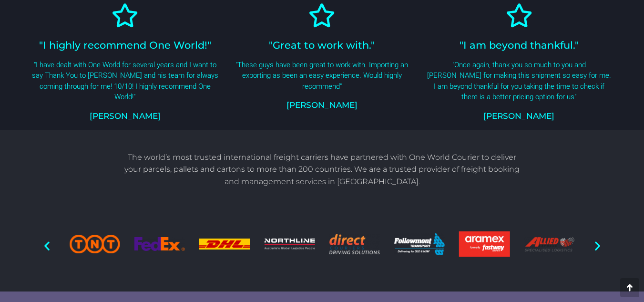 This screenshot has height=302, width=644. I want to click on div: 6 / 20, so click(354, 245).